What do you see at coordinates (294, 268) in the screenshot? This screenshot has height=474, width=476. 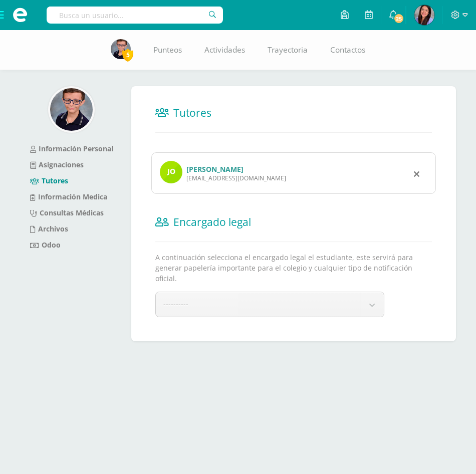 I see `p: A continuación selecciona el encargado legal el estudiante, este servirá para generar papelería i...` at bounding box center [294, 268].